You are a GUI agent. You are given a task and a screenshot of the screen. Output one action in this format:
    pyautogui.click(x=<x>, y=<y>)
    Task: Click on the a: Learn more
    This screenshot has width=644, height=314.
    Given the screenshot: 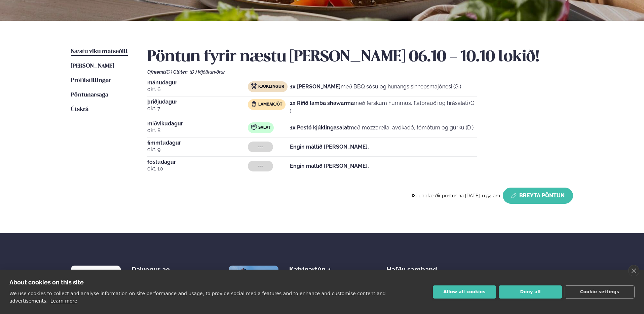 What is the action you would take?
    pyautogui.click(x=64, y=300)
    